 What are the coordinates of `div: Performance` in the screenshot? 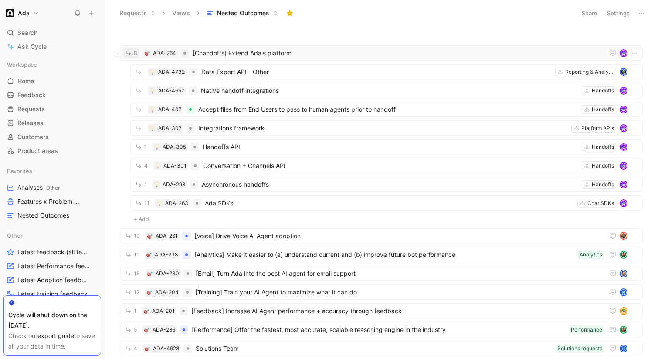 It's located at (587, 330).